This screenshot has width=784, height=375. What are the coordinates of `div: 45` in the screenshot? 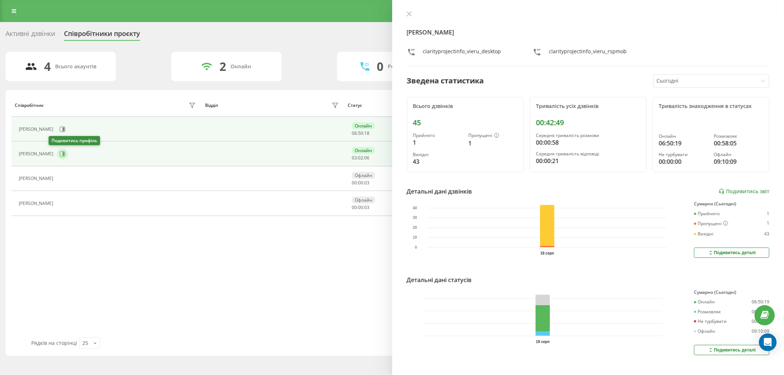 It's located at (465, 123).